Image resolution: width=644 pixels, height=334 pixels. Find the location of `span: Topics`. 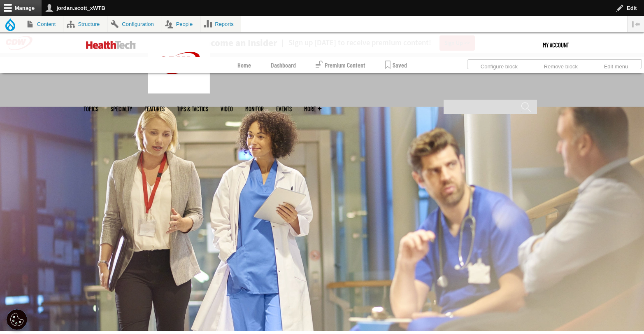

span: Topics is located at coordinates (91, 109).